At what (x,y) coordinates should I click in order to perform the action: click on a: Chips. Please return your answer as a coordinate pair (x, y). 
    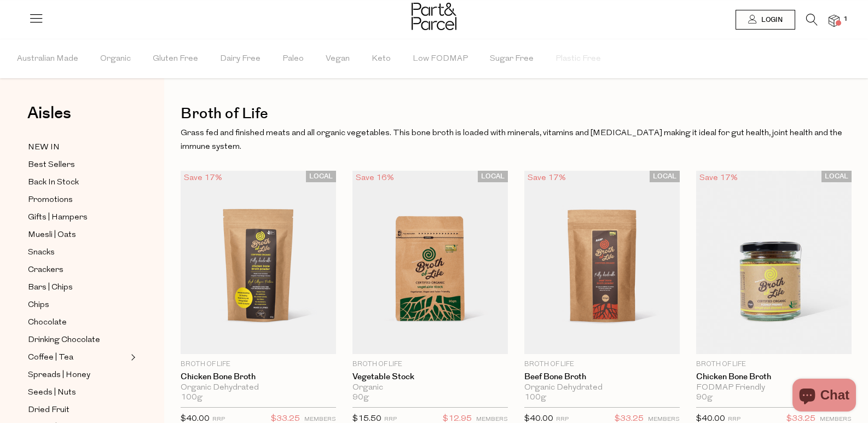
    Looking at the image, I should click on (78, 305).